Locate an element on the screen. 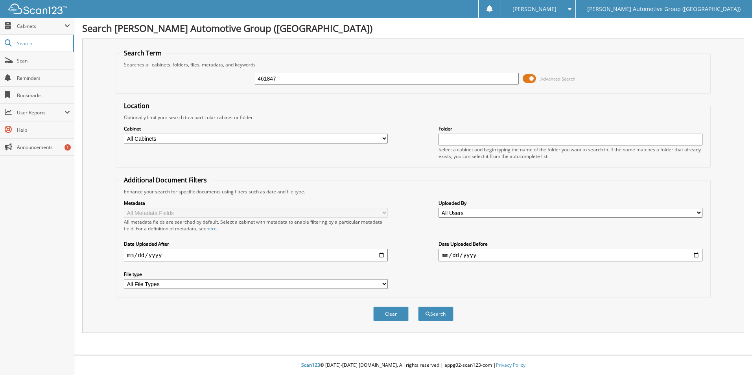 This screenshot has height=375, width=752. a: Privacy Policy is located at coordinates (510, 365).